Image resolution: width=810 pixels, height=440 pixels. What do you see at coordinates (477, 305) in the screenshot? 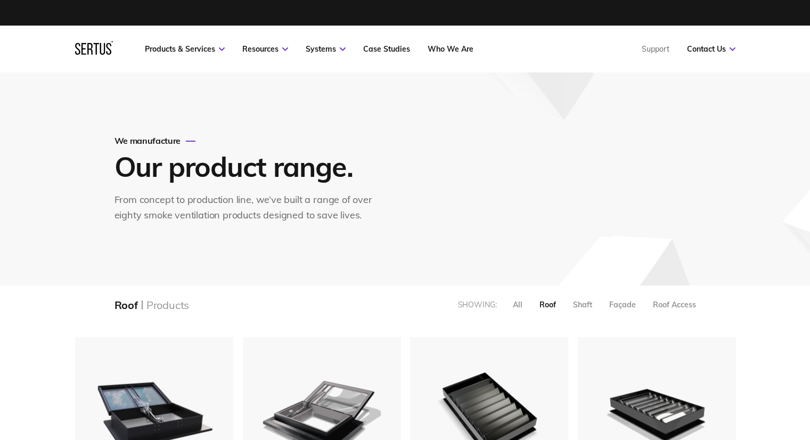
I see `div: Showing:` at bounding box center [477, 305].